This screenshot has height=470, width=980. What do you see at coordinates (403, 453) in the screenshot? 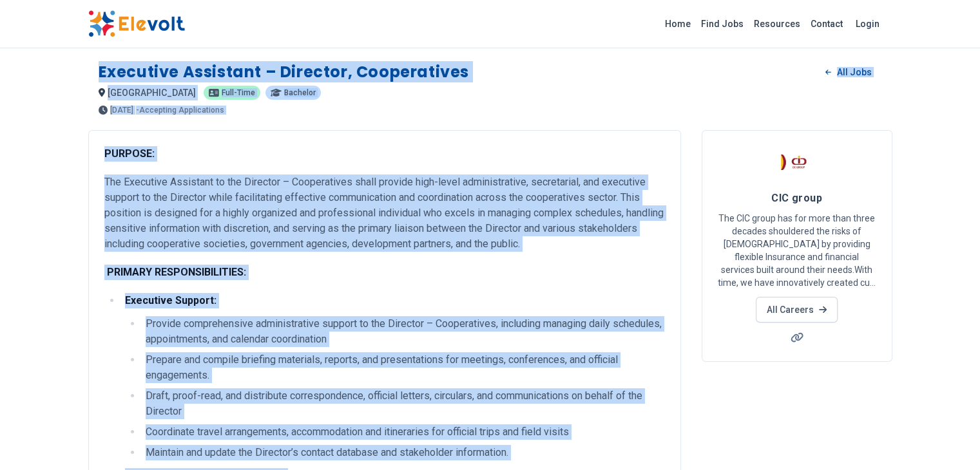
I see `li: Maintain and update the Director’s contact database and stakeholder information.` at bounding box center [403, 453].